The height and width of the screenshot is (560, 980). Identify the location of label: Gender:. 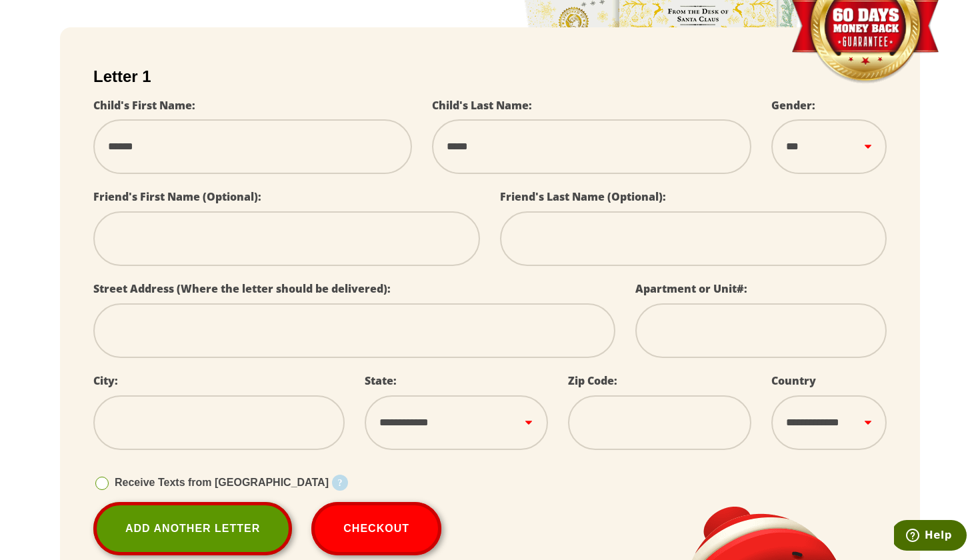
(793, 106).